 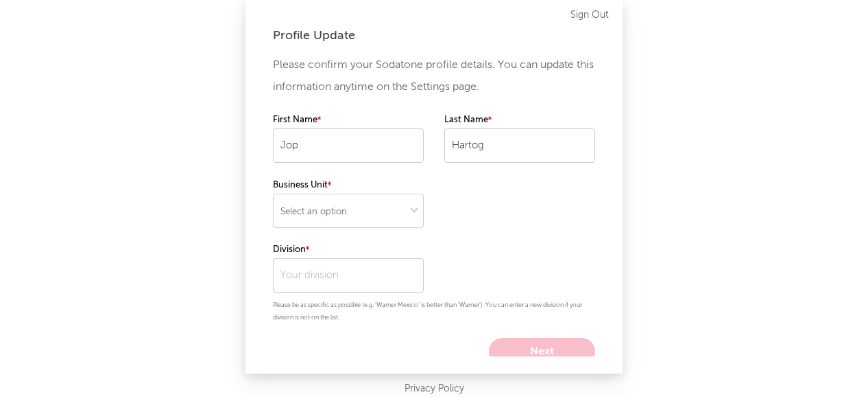 What do you see at coordinates (520, 145) in the screenshot?
I see `input: Your last name` at bounding box center [520, 145].